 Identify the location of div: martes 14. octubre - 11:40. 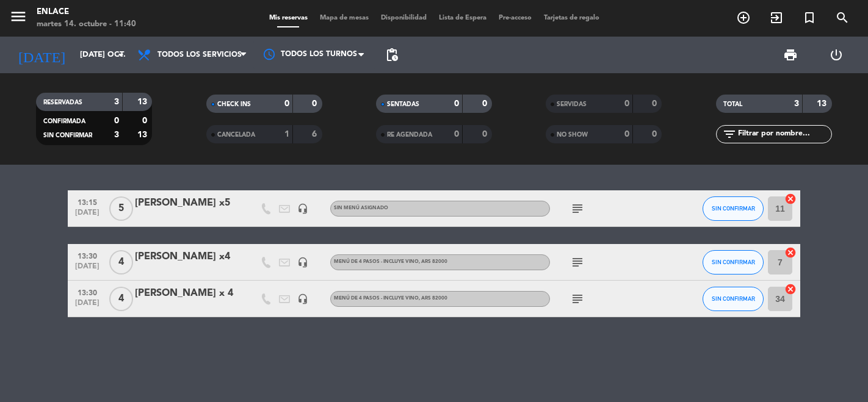
(86, 25).